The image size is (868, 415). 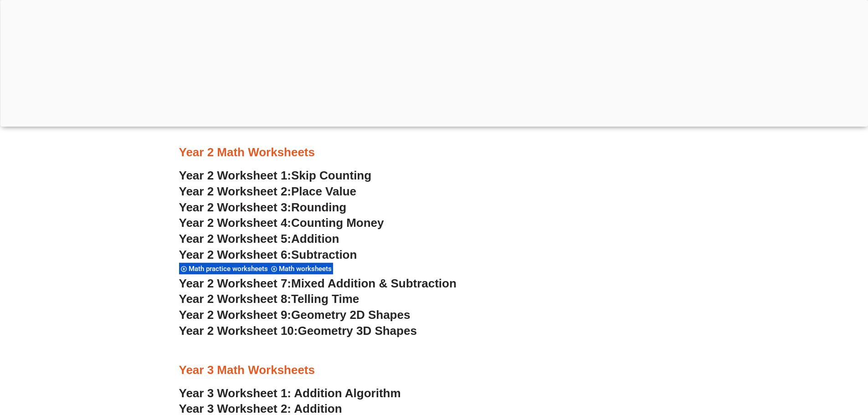 I want to click on span: Geometry 3D Shapes, so click(x=357, y=330).